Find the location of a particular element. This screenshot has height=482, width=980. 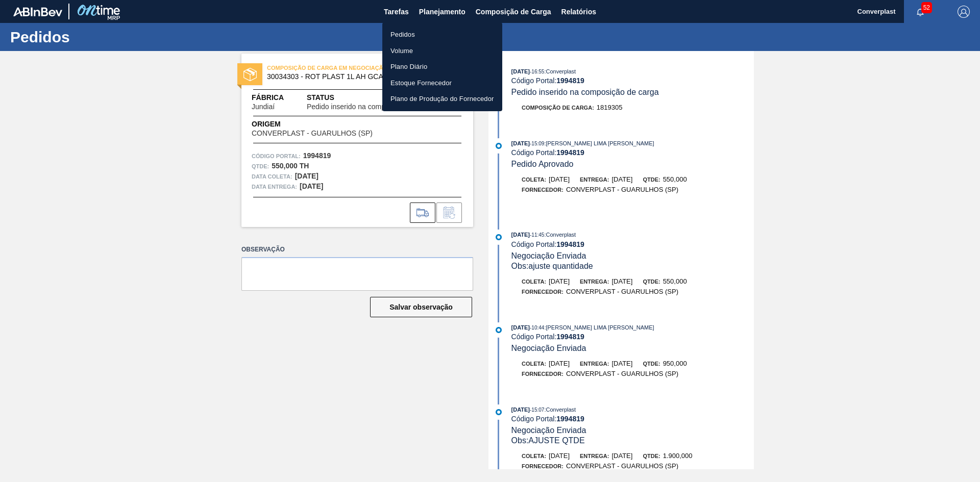

li: Volume is located at coordinates (442, 51).